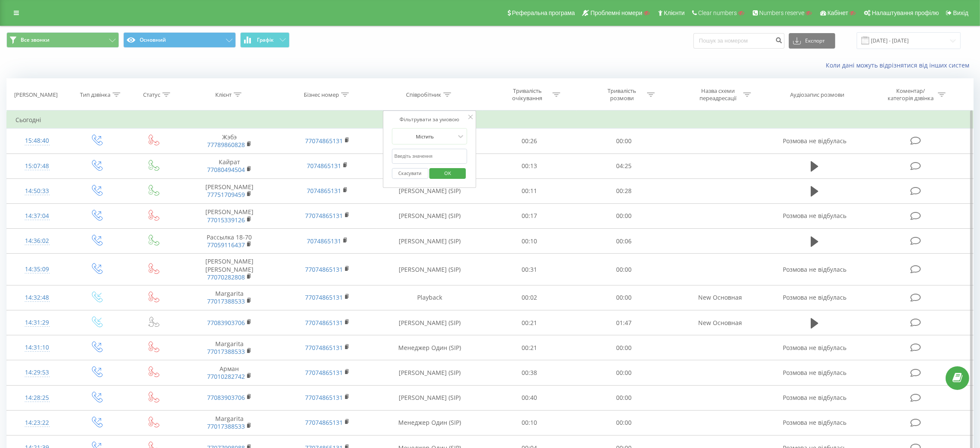 The image size is (980, 448). I want to click on div: 14:29:53, so click(37, 372).